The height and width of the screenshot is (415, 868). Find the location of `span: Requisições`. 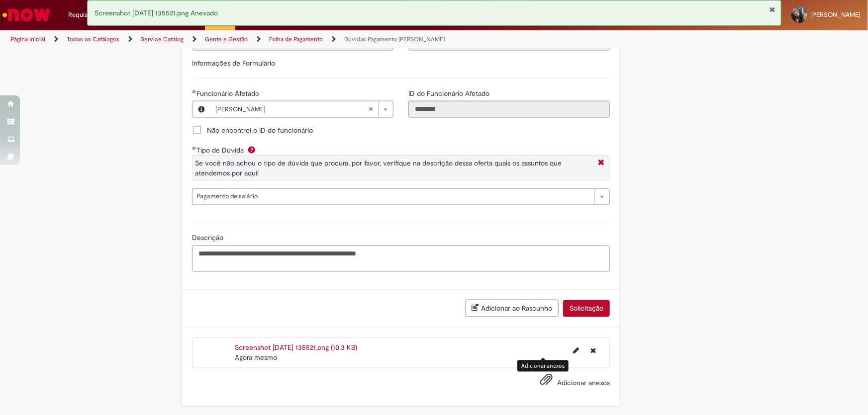

span: Requisições is located at coordinates (86, 15).